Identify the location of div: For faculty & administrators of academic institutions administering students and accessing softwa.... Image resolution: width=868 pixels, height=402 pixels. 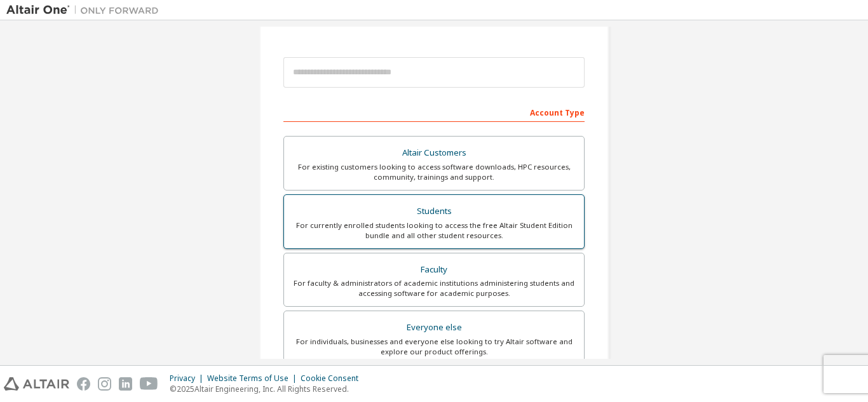
(434, 289).